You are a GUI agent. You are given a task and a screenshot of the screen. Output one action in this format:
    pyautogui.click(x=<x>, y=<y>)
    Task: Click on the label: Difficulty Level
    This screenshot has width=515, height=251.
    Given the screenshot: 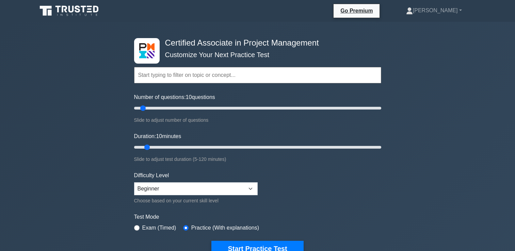 What is the action you would take?
    pyautogui.click(x=151, y=176)
    